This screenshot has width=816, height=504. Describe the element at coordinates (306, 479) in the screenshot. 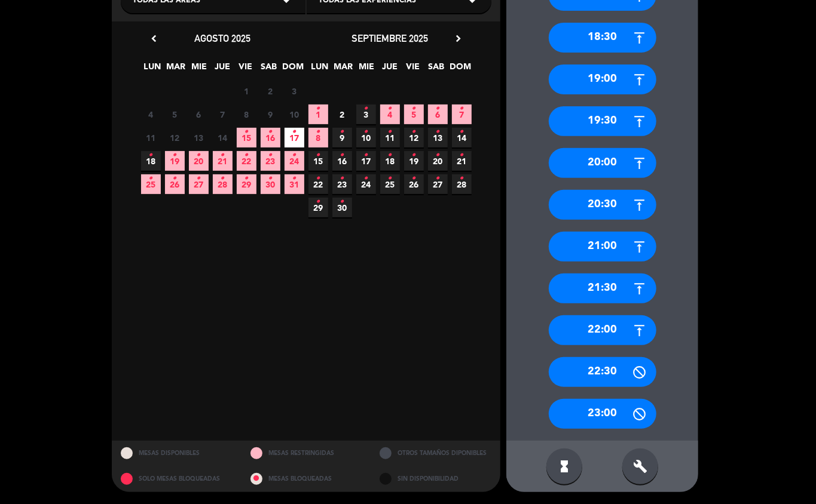

I see `div: MESAS BLOQUEADAS` at that location.